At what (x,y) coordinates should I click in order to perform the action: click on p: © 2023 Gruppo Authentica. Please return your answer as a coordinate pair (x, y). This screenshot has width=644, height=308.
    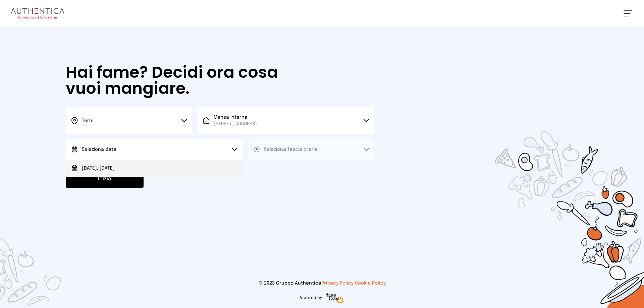
    Looking at the image, I should click on (322, 283).